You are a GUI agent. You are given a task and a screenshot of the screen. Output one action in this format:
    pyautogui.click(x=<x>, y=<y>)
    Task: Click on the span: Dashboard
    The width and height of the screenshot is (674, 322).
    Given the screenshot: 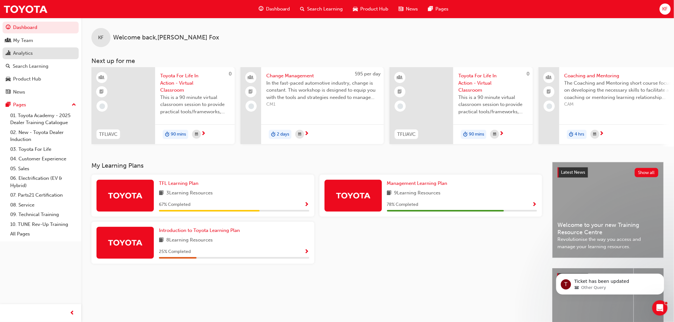 What is the action you would take?
    pyautogui.click(x=278, y=9)
    